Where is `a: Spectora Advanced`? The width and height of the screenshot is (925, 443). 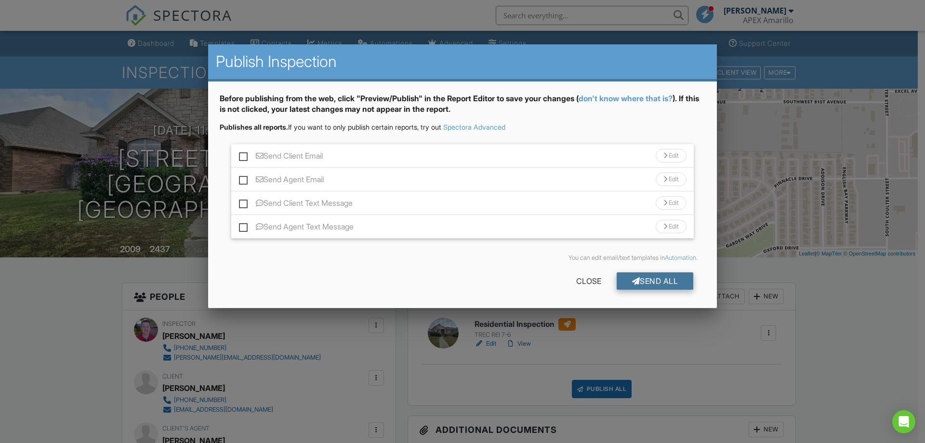 a: Spectora Advanced is located at coordinates (474, 127).